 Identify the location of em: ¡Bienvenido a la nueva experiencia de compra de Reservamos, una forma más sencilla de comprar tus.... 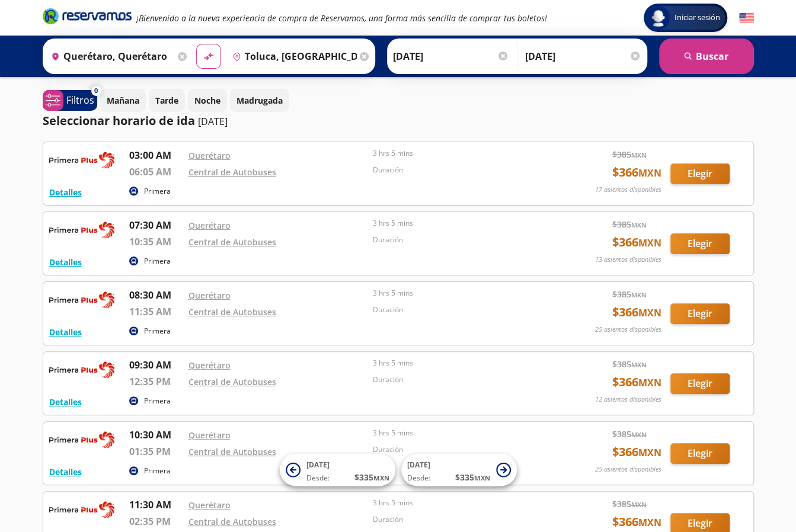
(341, 18).